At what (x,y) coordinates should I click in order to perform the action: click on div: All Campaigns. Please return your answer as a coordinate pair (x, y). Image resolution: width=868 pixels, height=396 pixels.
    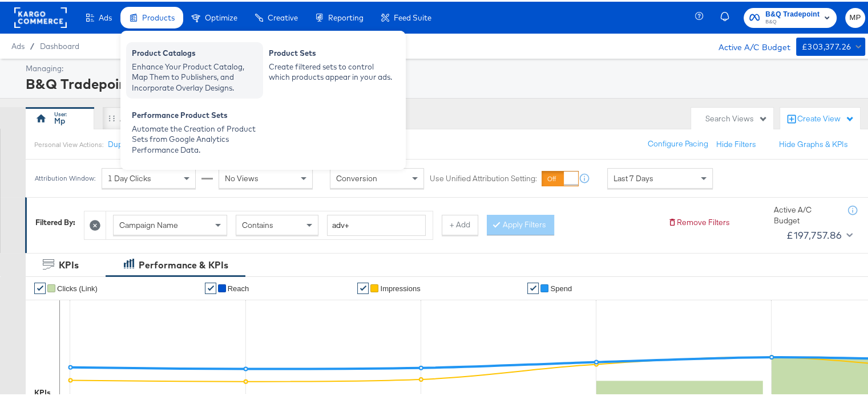
    Looking at the image, I should click on (145, 117).